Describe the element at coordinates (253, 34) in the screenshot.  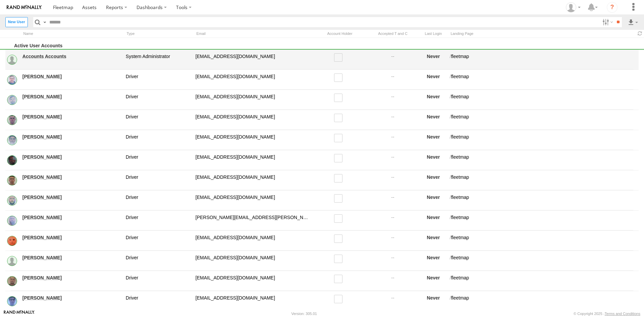
I see `div: Email` at that location.